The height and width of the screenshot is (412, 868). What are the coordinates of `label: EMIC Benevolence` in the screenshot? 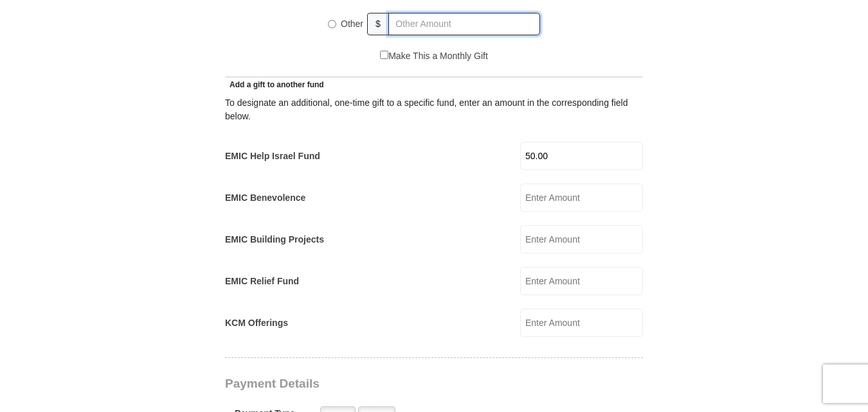 It's located at (265, 198).